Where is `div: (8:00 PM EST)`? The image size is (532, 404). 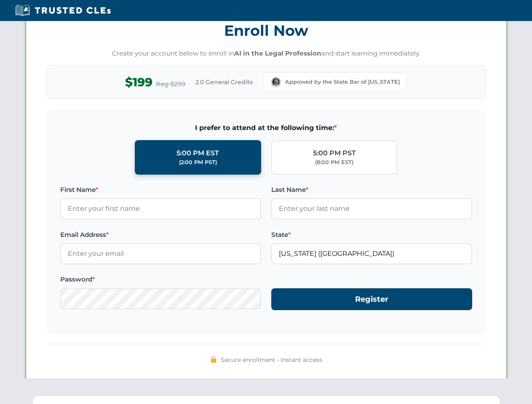 div: (8:00 PM EST) is located at coordinates (334, 162).